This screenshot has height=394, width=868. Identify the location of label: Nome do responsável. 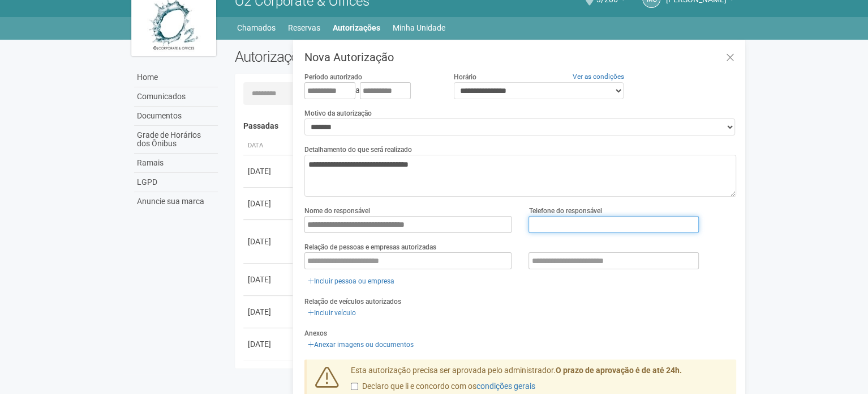
(338, 211).